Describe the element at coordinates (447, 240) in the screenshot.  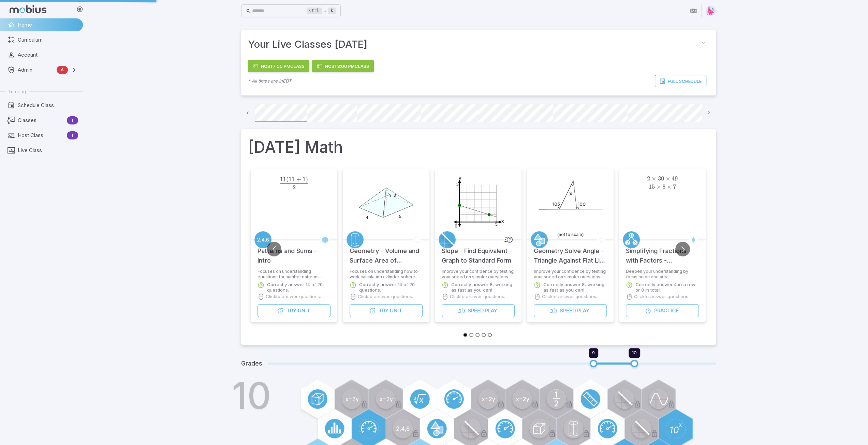
I see `a: Slope/Linear Equations` at that location.